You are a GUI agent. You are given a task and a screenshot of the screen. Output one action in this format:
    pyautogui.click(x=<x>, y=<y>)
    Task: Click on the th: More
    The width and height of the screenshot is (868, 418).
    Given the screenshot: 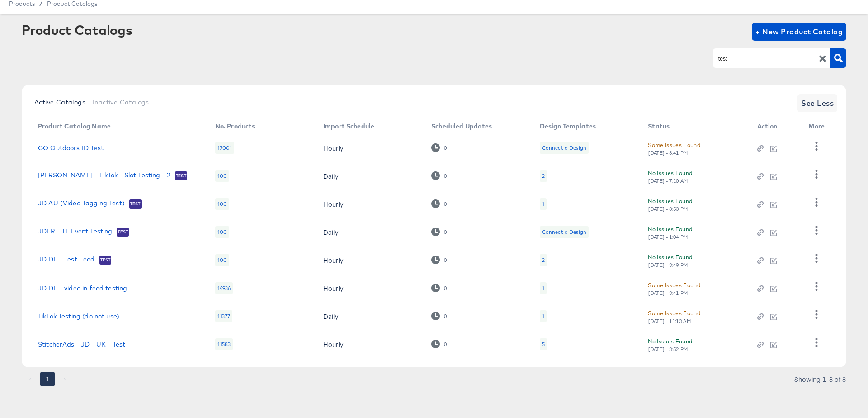 What is the action you would take?
    pyautogui.click(x=818, y=127)
    